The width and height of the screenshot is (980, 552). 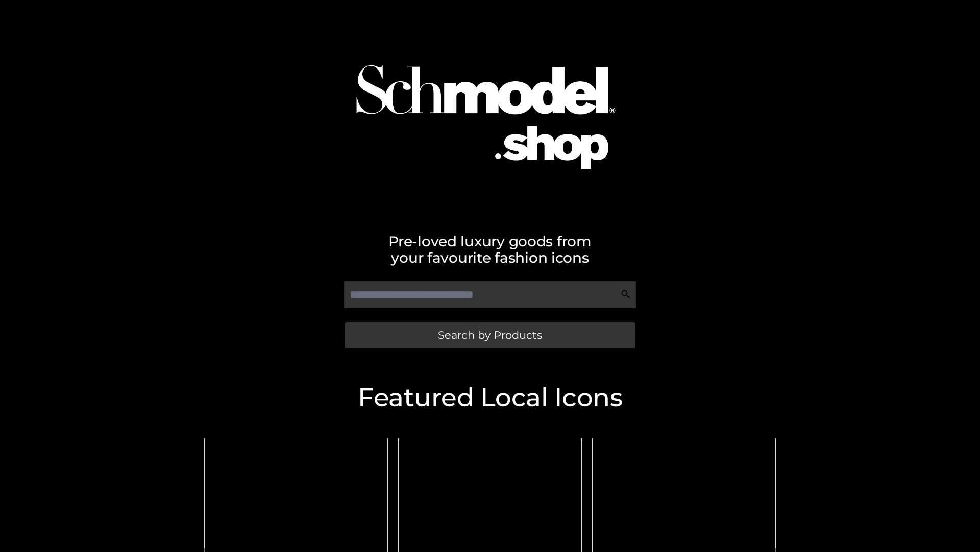 What do you see at coordinates (490, 335) in the screenshot?
I see `a: Search by Products` at bounding box center [490, 335].